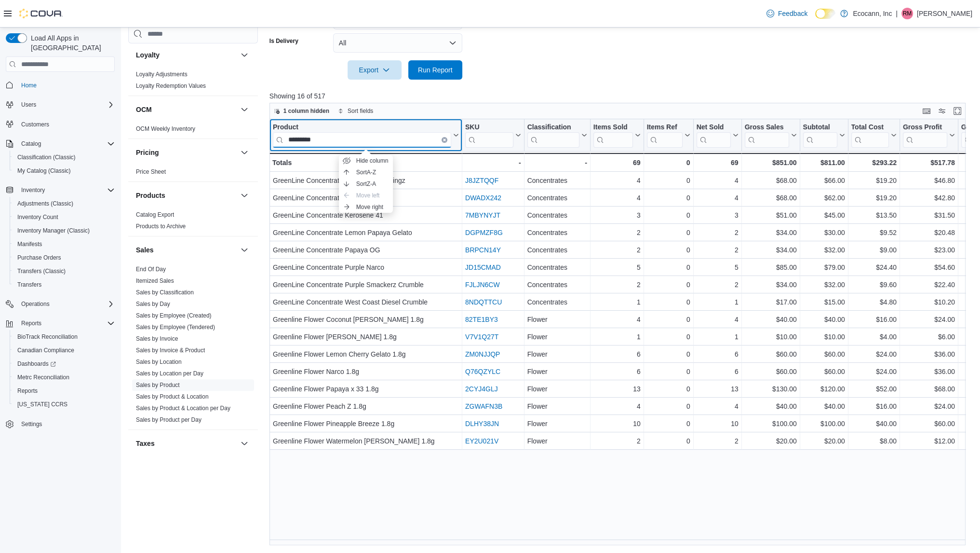 Image resolution: width=980 pixels, height=553 pixels. What do you see at coordinates (186, 196) in the screenshot?
I see `button: Products` at bounding box center [186, 196].